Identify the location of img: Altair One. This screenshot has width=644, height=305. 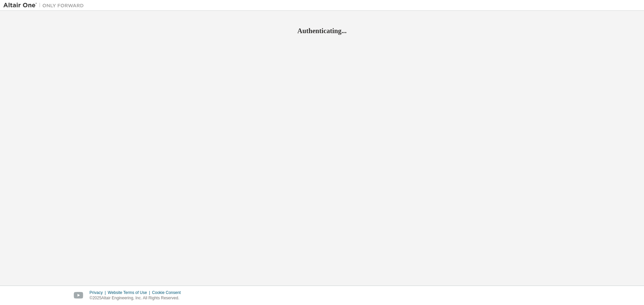
(46, 5).